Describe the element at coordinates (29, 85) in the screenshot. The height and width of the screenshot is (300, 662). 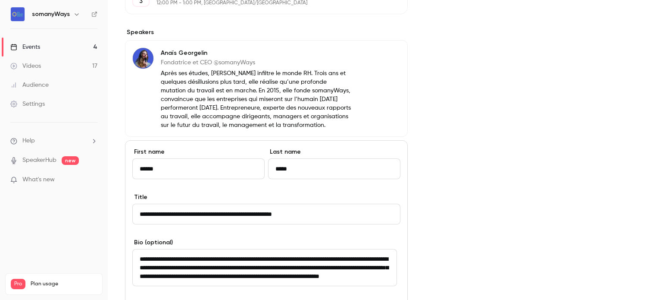
I see `div: Audience` at that location.